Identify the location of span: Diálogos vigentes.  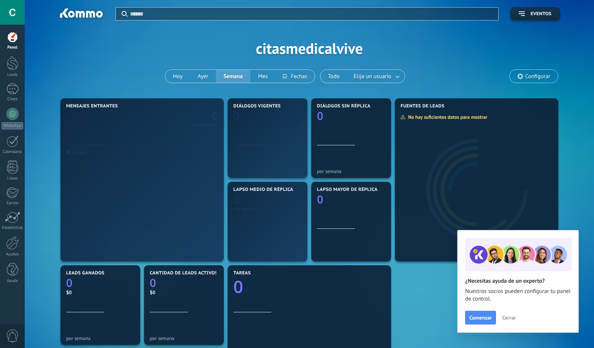
(257, 106).